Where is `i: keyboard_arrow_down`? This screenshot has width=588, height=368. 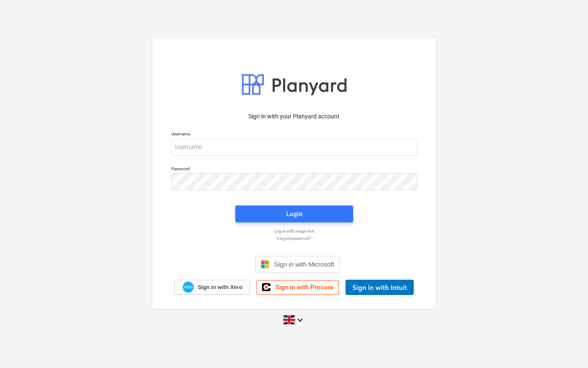
i: keyboard_arrow_down is located at coordinates (300, 320).